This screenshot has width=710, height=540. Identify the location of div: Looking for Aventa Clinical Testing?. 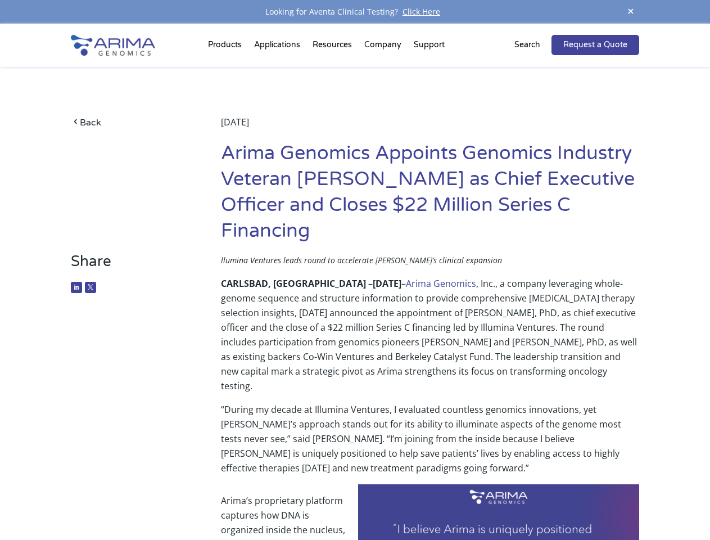
(355, 12).